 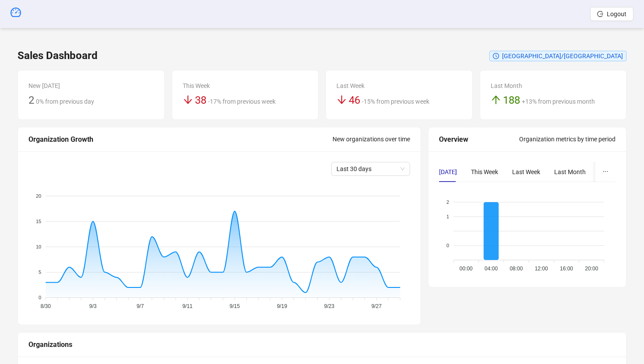 What do you see at coordinates (39, 247) in the screenshot?
I see `tspan: 10` at bounding box center [39, 247].